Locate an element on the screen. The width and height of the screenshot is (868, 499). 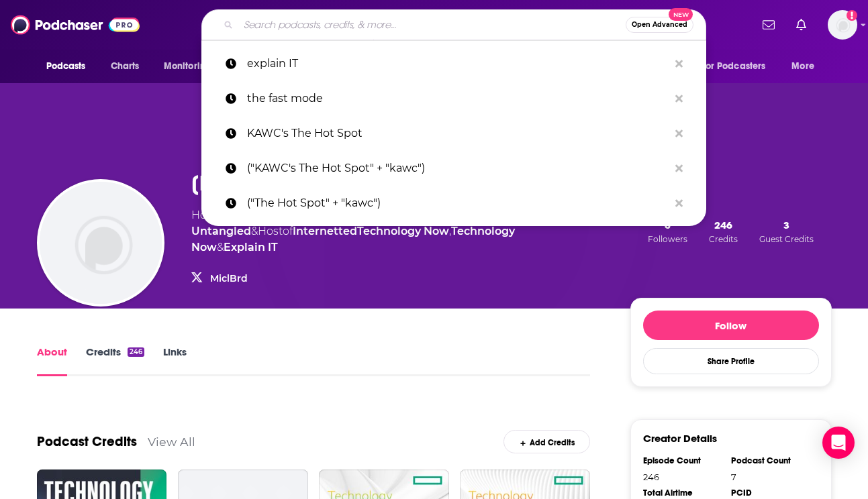
p: ("The Hot Spot" + "kawc") is located at coordinates (458, 203).